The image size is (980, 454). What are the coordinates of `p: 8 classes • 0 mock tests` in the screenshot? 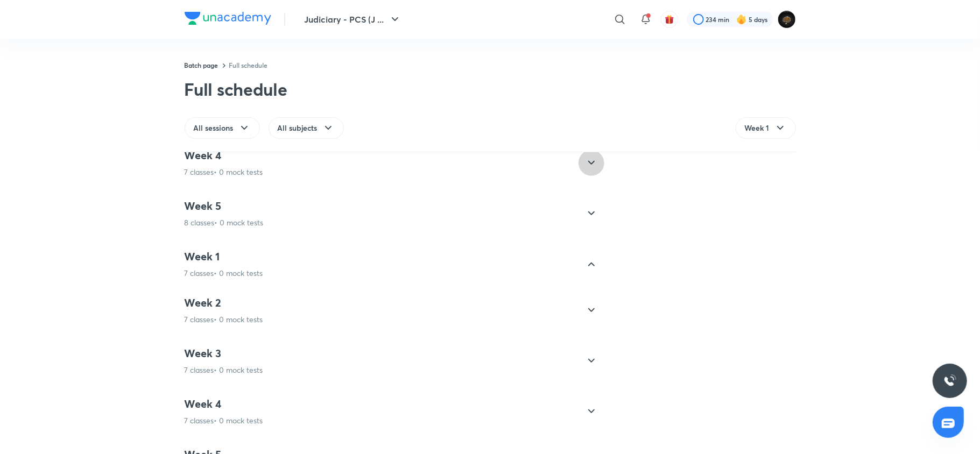 It's located at (224, 223).